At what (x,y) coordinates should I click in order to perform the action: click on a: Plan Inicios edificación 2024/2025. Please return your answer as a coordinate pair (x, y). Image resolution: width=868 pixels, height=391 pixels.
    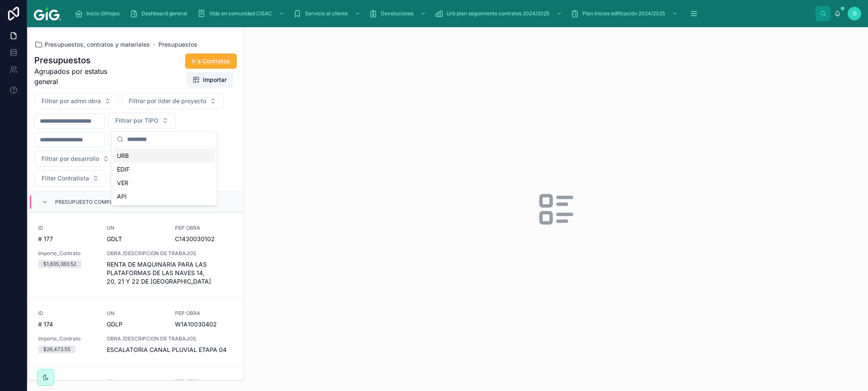
    Looking at the image, I should click on (625, 14).